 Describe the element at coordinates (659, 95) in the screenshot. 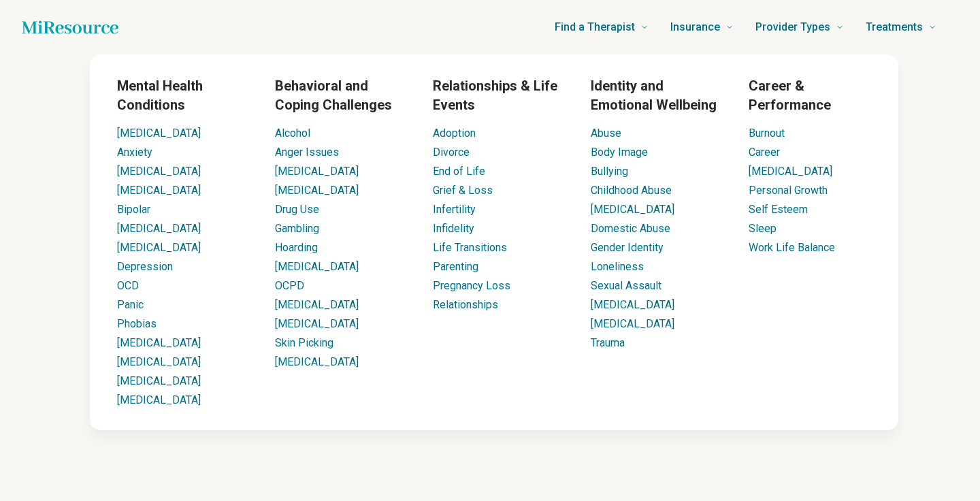

I see `h3: Identity and Emotional Wellbeing` at that location.